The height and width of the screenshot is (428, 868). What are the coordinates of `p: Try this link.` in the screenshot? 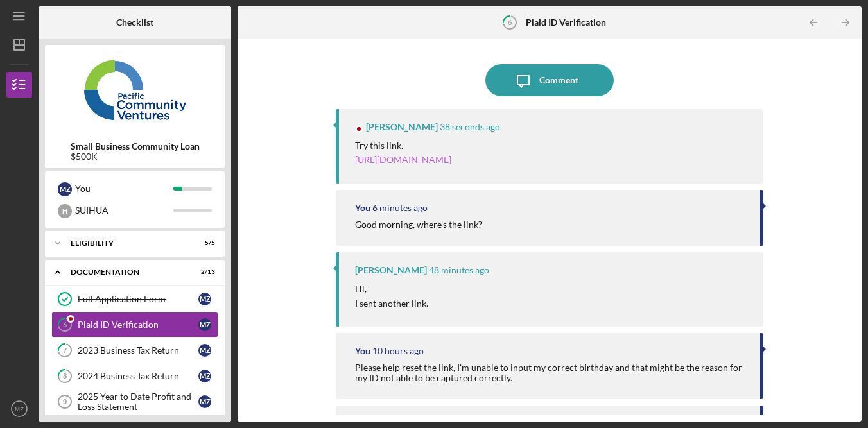 It's located at (403, 145).